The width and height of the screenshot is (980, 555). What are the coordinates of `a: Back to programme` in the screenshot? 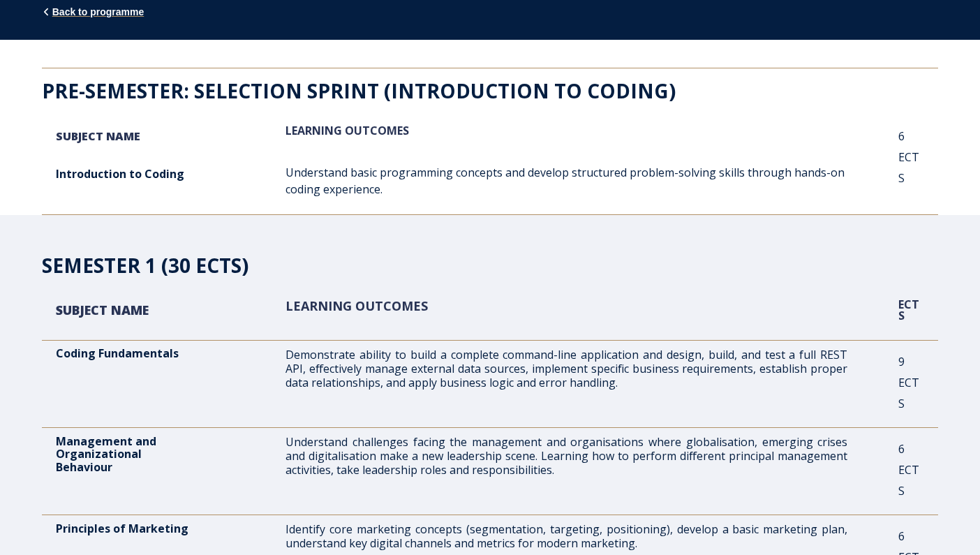 It's located at (97, 12).